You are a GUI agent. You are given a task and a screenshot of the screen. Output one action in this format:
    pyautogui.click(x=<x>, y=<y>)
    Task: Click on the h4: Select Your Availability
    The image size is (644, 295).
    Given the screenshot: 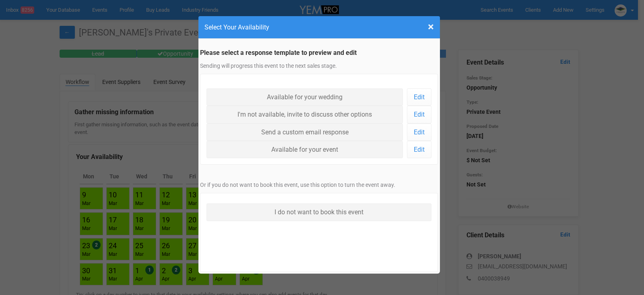 What is the action you would take?
    pyautogui.click(x=319, y=27)
    